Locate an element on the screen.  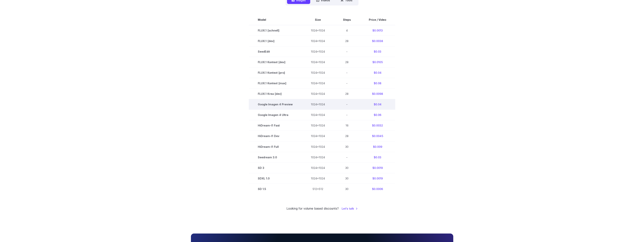
td: SD 3 is located at coordinates (275, 168).